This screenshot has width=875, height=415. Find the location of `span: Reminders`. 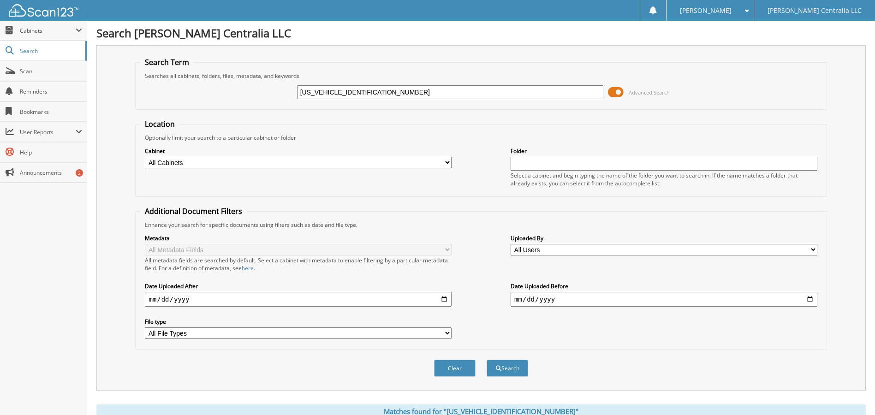

span: Reminders is located at coordinates (51, 91).